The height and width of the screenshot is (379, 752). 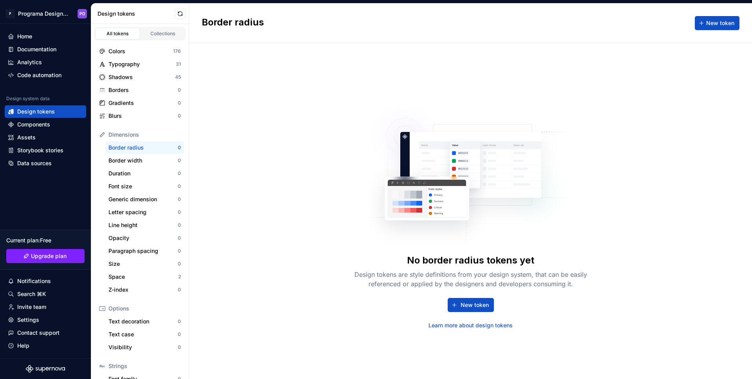 I want to click on a: Upgrade plan, so click(x=45, y=256).